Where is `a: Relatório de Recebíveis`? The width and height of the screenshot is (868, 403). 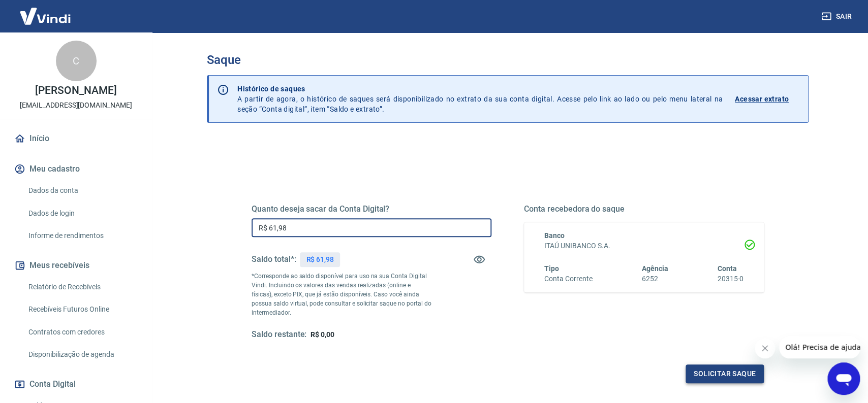
a: Relatório de Recebíveis is located at coordinates (82, 287).